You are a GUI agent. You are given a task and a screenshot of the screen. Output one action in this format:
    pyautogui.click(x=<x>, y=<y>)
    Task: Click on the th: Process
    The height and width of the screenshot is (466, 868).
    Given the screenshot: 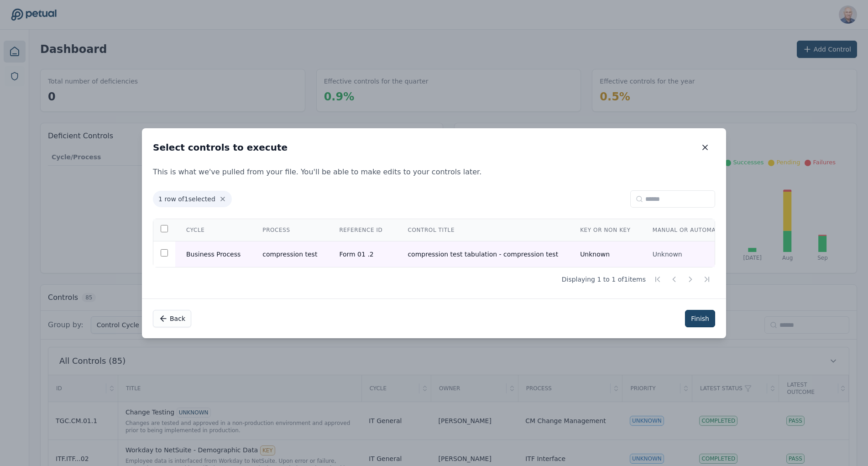 What is the action you would take?
    pyautogui.click(x=290, y=230)
    